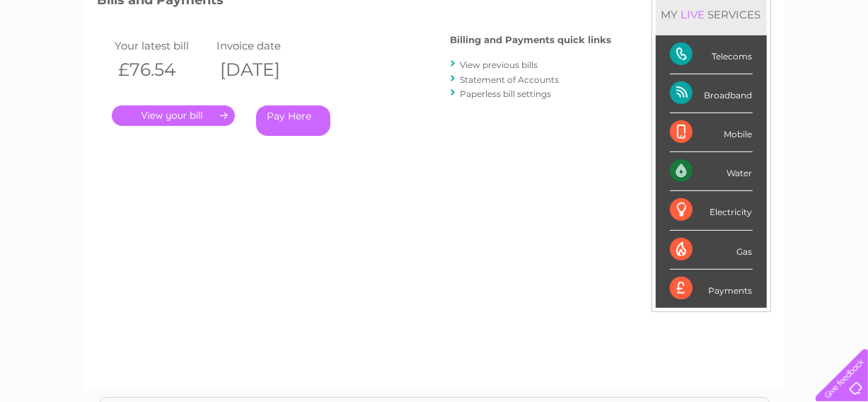  Describe the element at coordinates (711, 210) in the screenshot. I see `div: Electricity` at that location.